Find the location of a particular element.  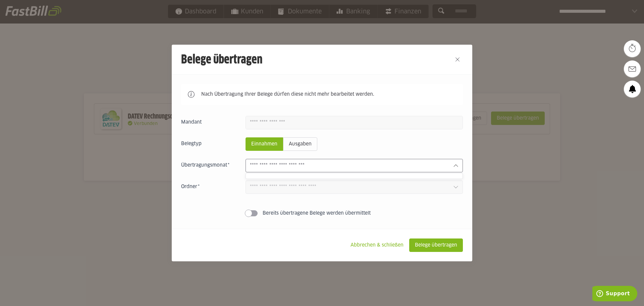

sl-switch: Bereits übertragene Belege werden übermittelt is located at coordinates (322, 213).